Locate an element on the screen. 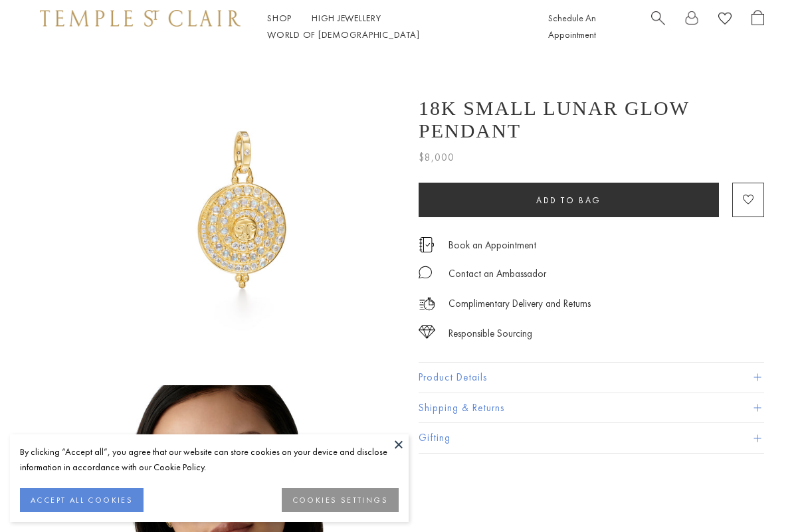 This screenshot has height=532, width=804. img: Temple St. Clair is located at coordinates (140, 18).